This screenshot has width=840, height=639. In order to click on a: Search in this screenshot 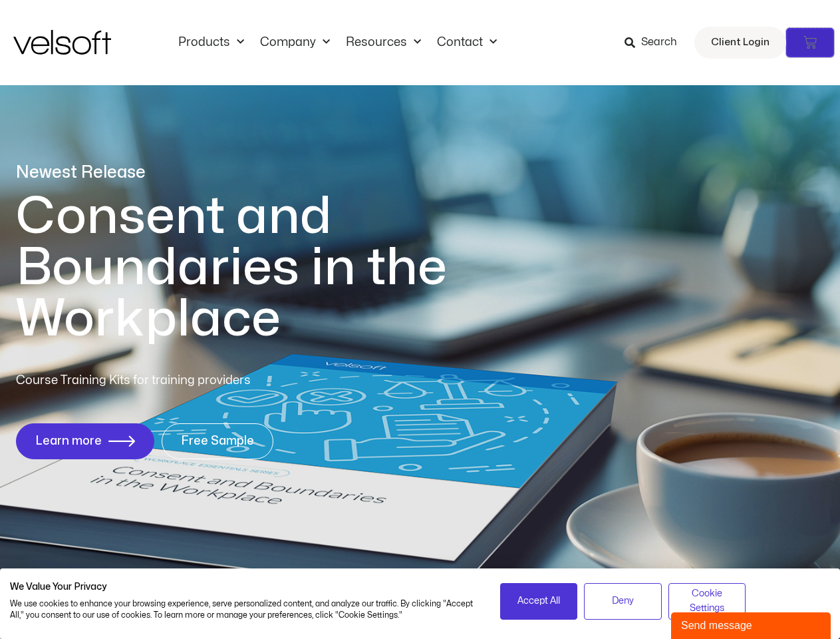, I will do `click(655, 43)`.